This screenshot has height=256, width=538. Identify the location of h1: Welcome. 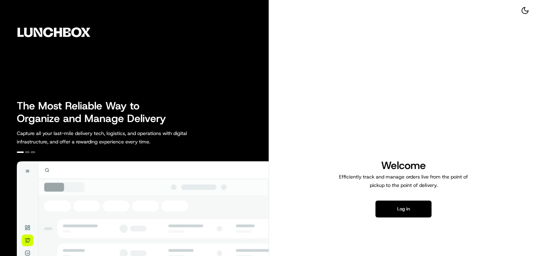
(403, 165).